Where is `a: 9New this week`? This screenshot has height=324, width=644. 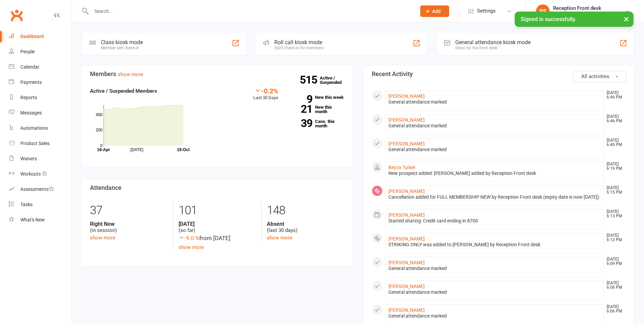 a: 9New this week is located at coordinates (317, 97).